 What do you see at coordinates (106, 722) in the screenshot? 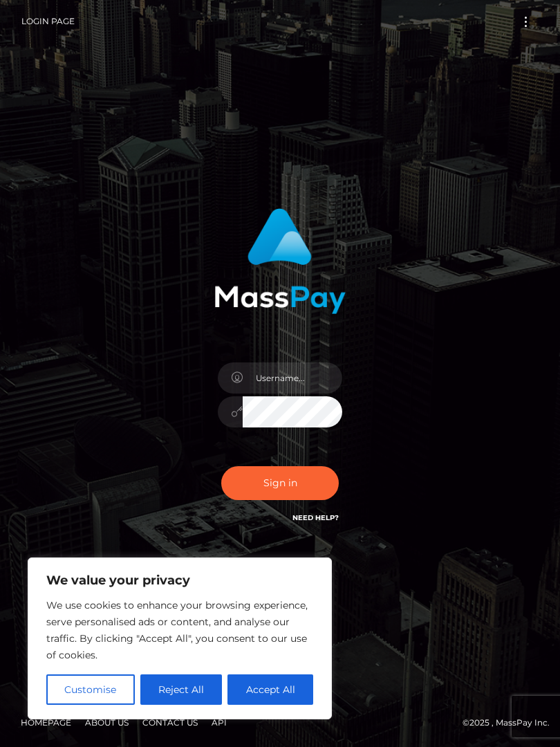
I see `a: About Us` at bounding box center [106, 722].